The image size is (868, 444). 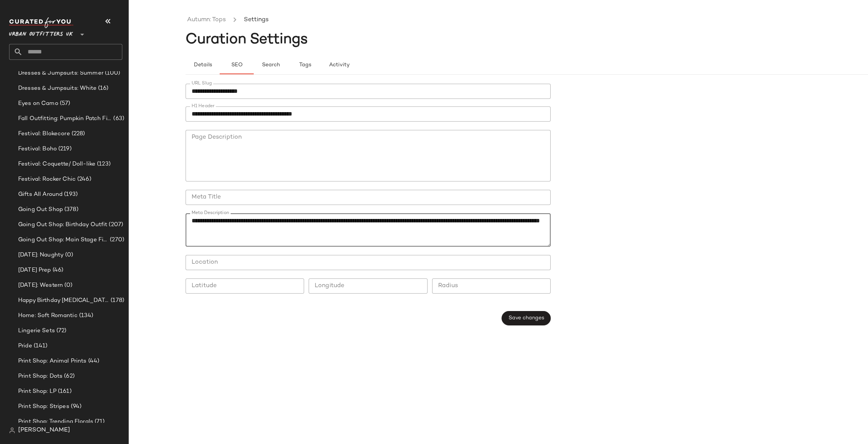 What do you see at coordinates (68, 376) in the screenshot?
I see `span: (62)` at bounding box center [68, 376].